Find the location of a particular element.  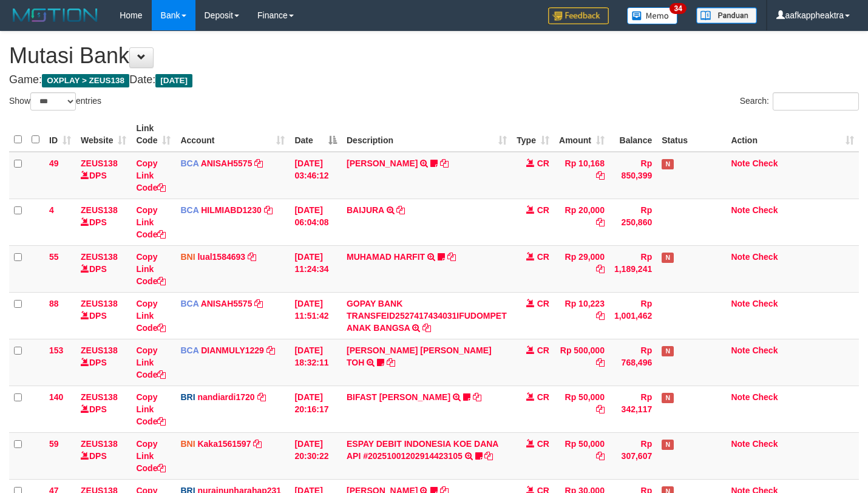

a: Copy INA PAUJANAH to clipboard is located at coordinates (444, 164).